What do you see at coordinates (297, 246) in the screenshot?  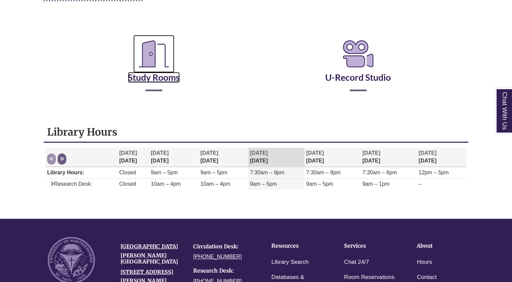 I see `h4: Resources` at bounding box center [297, 246].